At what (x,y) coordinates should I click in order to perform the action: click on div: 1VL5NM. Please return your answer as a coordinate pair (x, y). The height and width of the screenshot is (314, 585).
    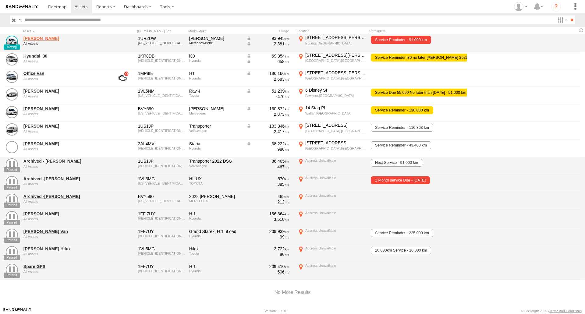
    Looking at the image, I should click on (161, 91).